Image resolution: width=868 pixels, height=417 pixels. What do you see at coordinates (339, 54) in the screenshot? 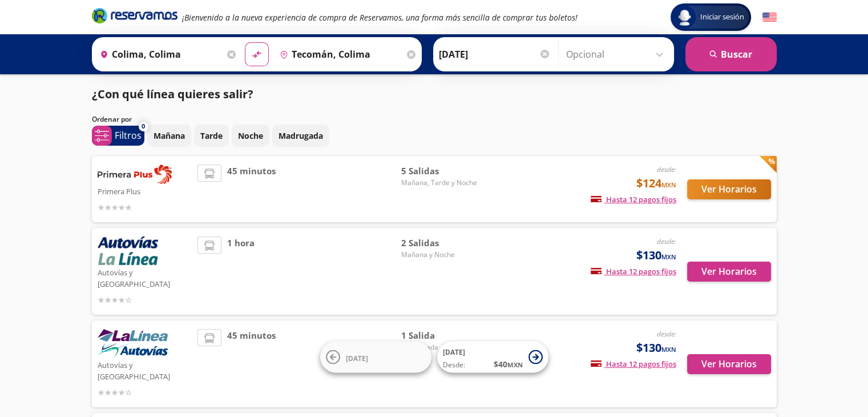
I see `input: Buscar Destino` at bounding box center [339, 54].